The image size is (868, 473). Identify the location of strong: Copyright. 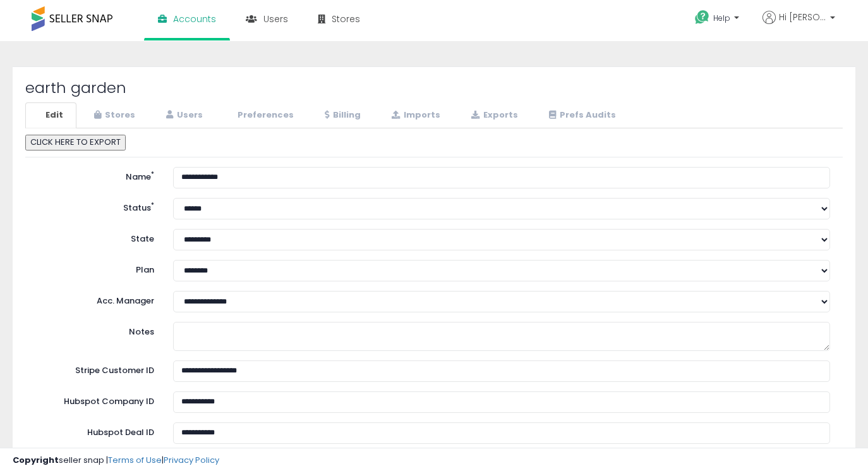
(35, 459).